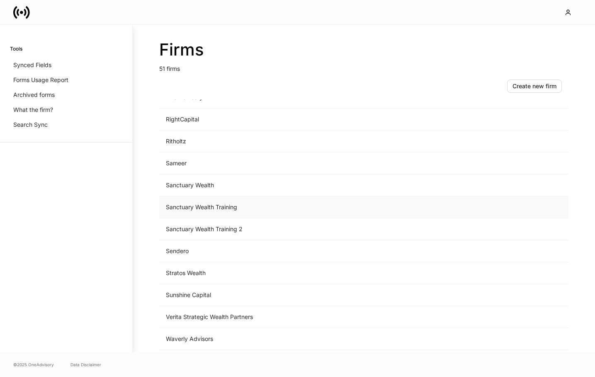  What do you see at coordinates (66, 125) in the screenshot?
I see `a: Search Sync` at bounding box center [66, 125].